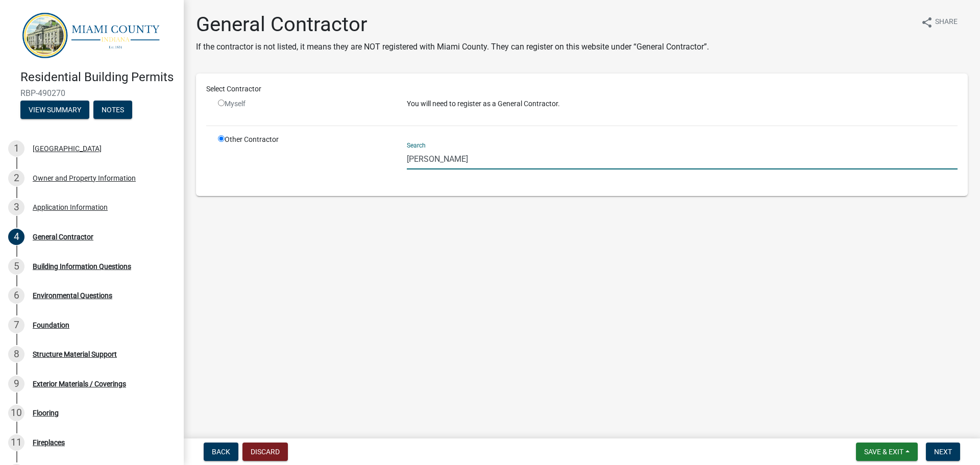 This screenshot has width=980, height=465. What do you see at coordinates (94, 35) in the screenshot?
I see `img: Miami County, Indiana` at bounding box center [94, 35].